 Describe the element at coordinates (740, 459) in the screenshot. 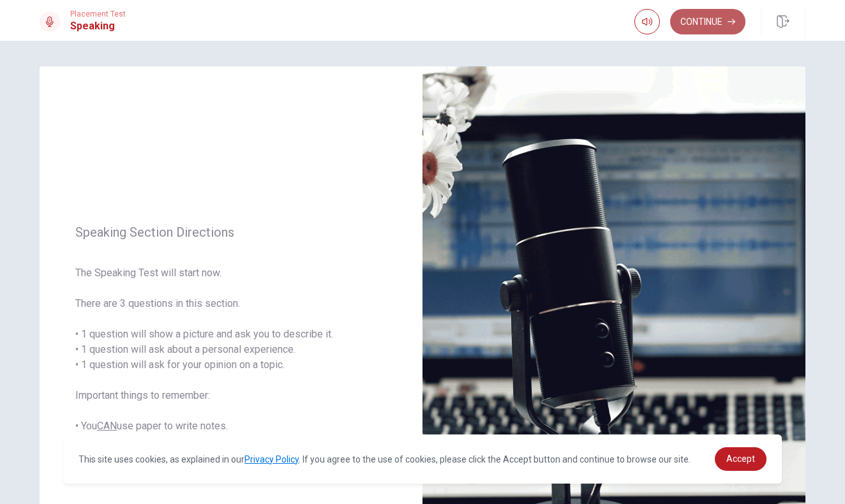

I see `span: Accept` at that location.